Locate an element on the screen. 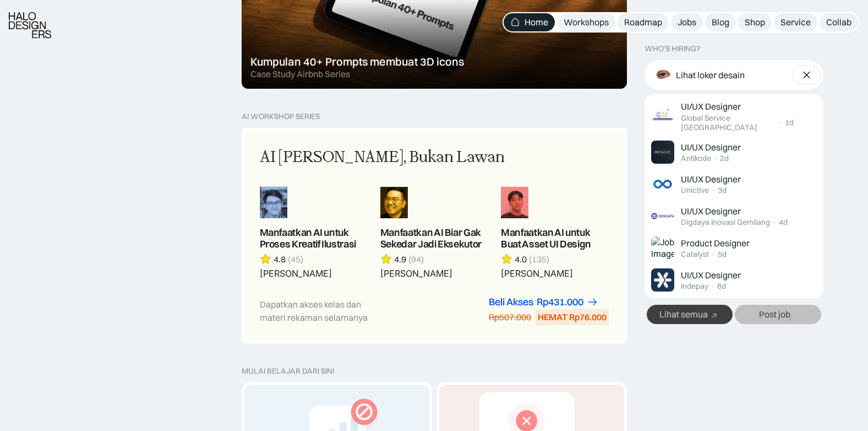  div: Antikode is located at coordinates (696, 158).